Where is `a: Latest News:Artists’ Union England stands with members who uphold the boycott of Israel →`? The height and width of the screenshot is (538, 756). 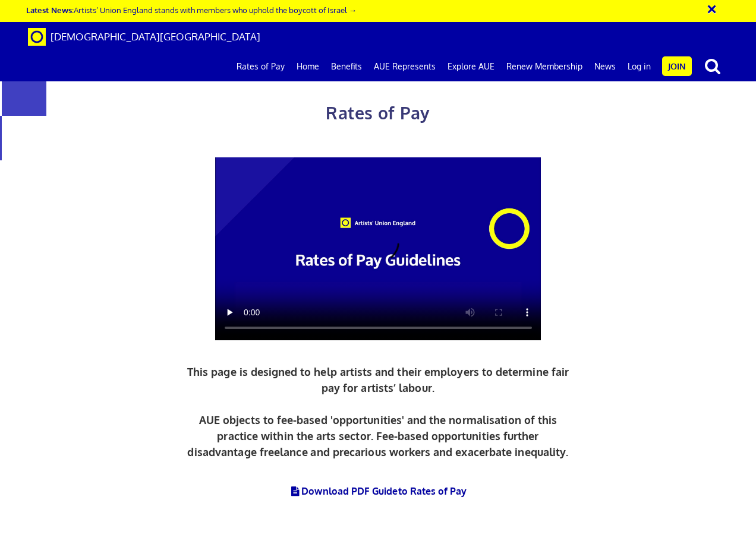 a: Latest News:Artists’ Union England stands with members who uphold the boycott of Israel → is located at coordinates (191, 10).